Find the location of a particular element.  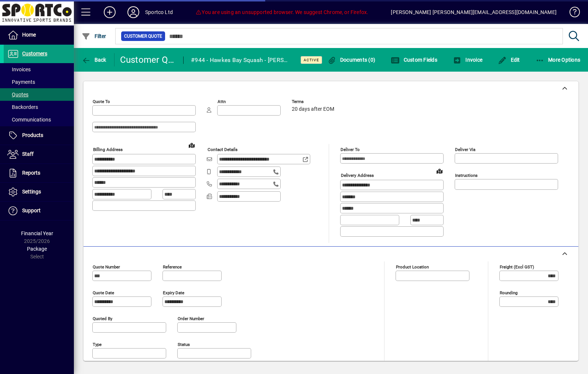

span: Terms is located at coordinates (314, 102).